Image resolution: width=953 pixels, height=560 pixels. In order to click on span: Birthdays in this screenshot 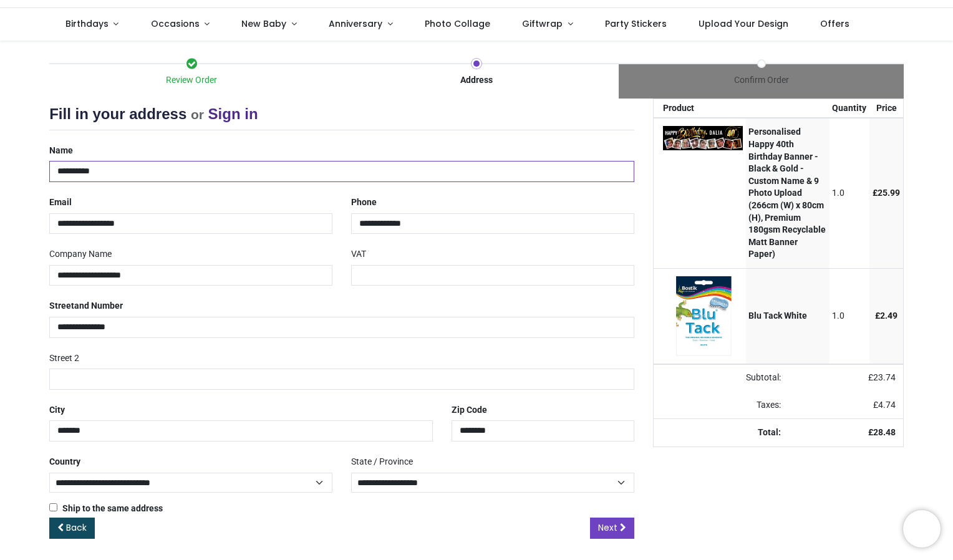, I will do `click(87, 24)`.